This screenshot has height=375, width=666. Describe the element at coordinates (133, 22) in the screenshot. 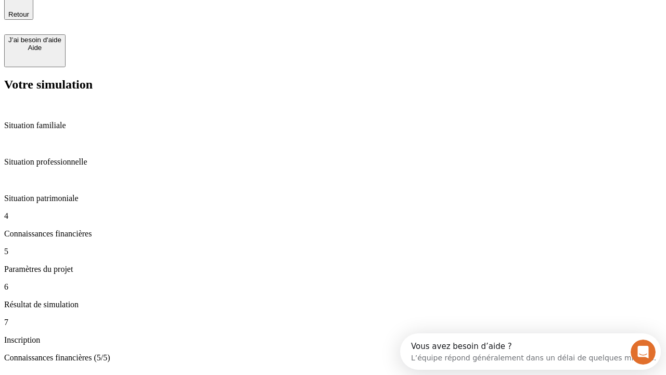

I see `div: L’équipe répond généralement dans un délai de quelques minutes.` at that location.